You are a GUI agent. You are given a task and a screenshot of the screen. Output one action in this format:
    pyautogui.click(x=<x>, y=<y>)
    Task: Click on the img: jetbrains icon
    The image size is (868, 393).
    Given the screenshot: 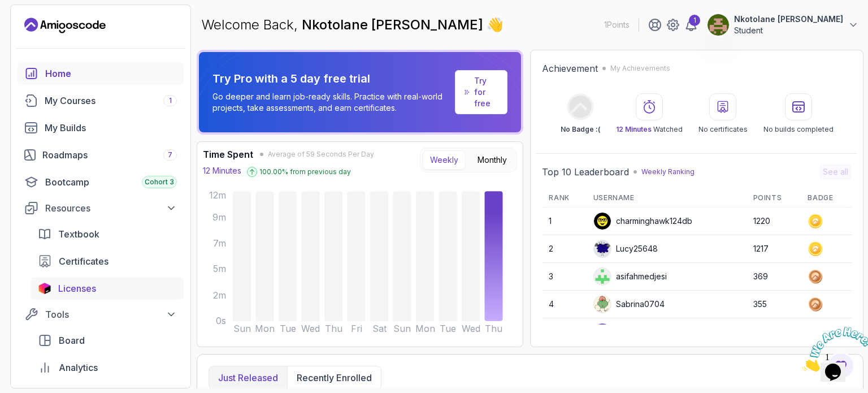 What is the action you would take?
    pyautogui.click(x=44, y=288)
    